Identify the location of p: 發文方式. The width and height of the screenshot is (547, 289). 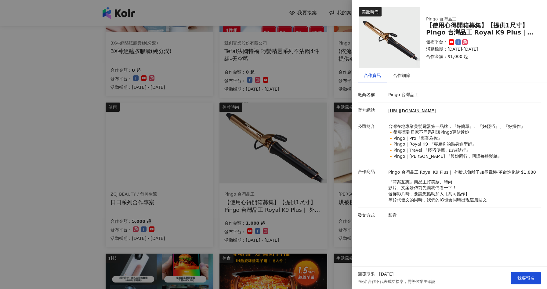
(371, 216).